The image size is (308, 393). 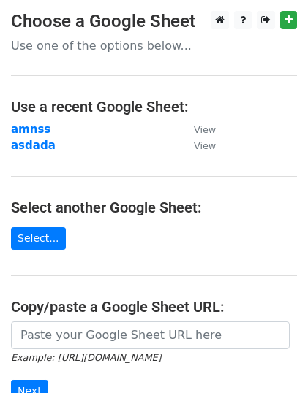 I want to click on input: Paste your Google Sheet URL here, so click(x=150, y=336).